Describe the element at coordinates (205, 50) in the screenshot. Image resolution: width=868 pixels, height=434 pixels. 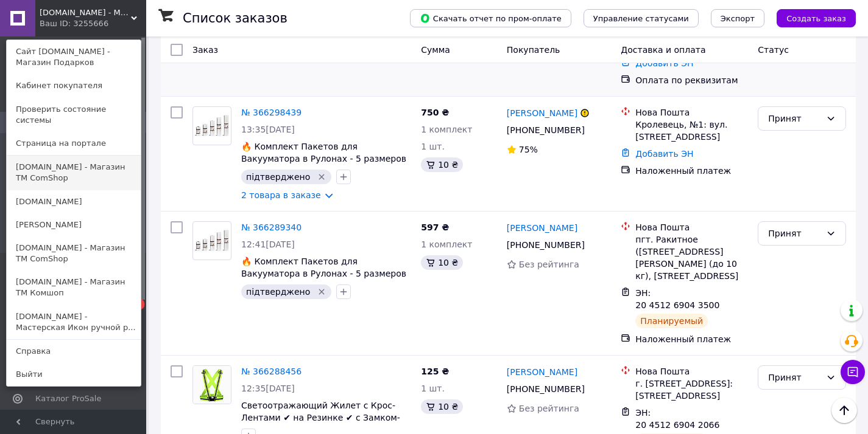
I see `span: Заказ` at that location.